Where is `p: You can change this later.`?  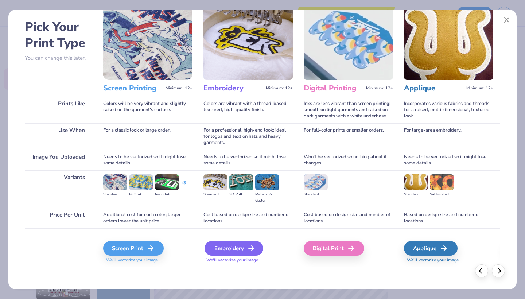
p: You can change this later. is located at coordinates (58, 58).